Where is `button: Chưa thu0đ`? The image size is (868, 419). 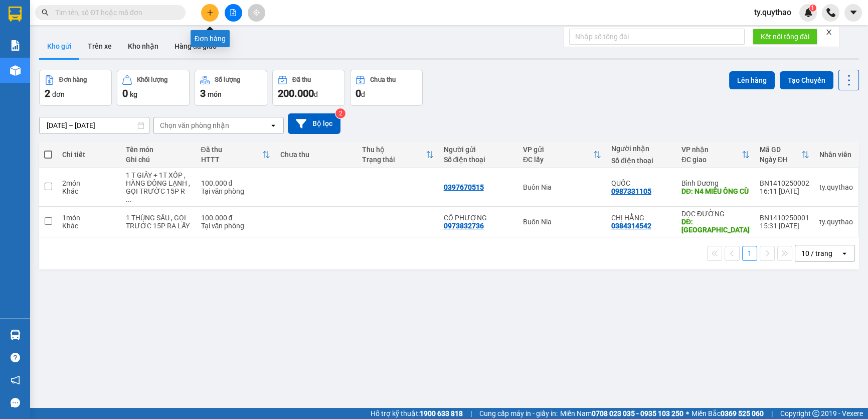 button: Chưa thu0đ is located at coordinates (386, 88).